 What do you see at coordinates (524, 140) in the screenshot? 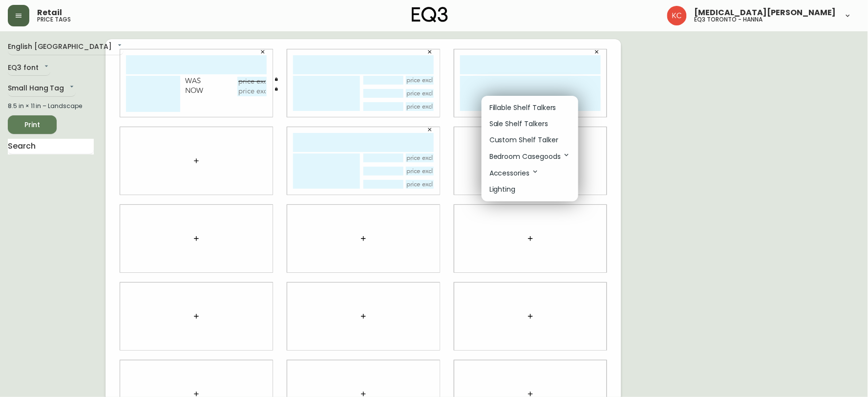
I see `p: Custom Shelf Talker` at bounding box center [524, 140].